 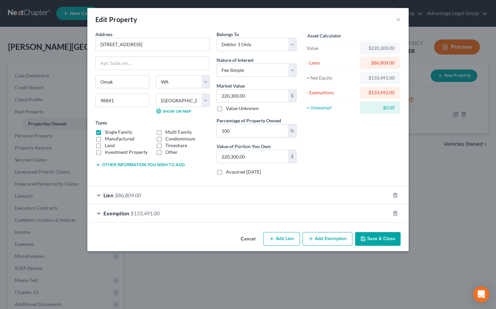 What do you see at coordinates (153, 44) in the screenshot?
I see `input: Enter address...` at bounding box center [153, 44].